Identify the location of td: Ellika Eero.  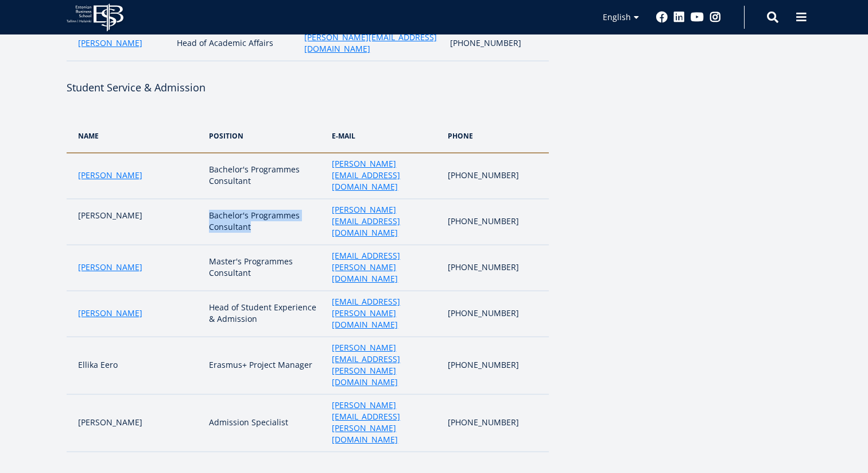
(135, 365).